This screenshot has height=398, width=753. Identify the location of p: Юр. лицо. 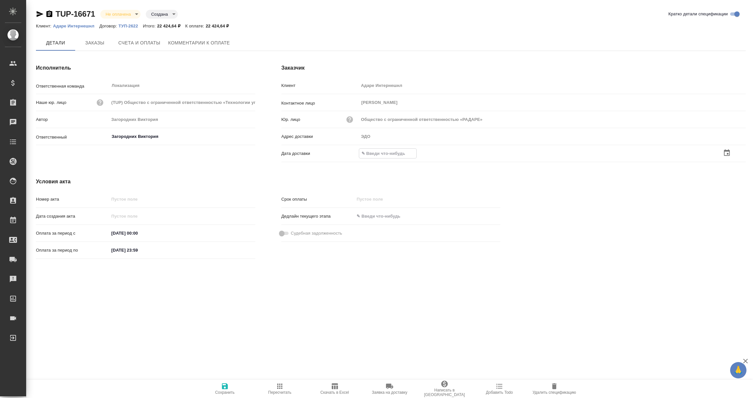
(291, 120).